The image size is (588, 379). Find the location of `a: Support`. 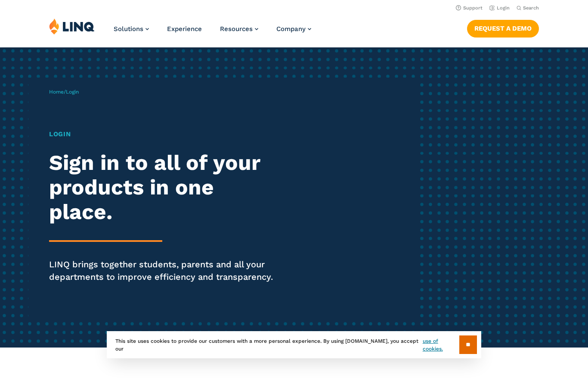

a: Support is located at coordinates (469, 8).